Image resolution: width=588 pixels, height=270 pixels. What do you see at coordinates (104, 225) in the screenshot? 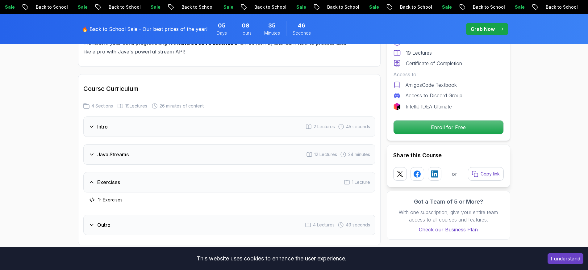
I see `h3: Outro` at bounding box center [104, 225].